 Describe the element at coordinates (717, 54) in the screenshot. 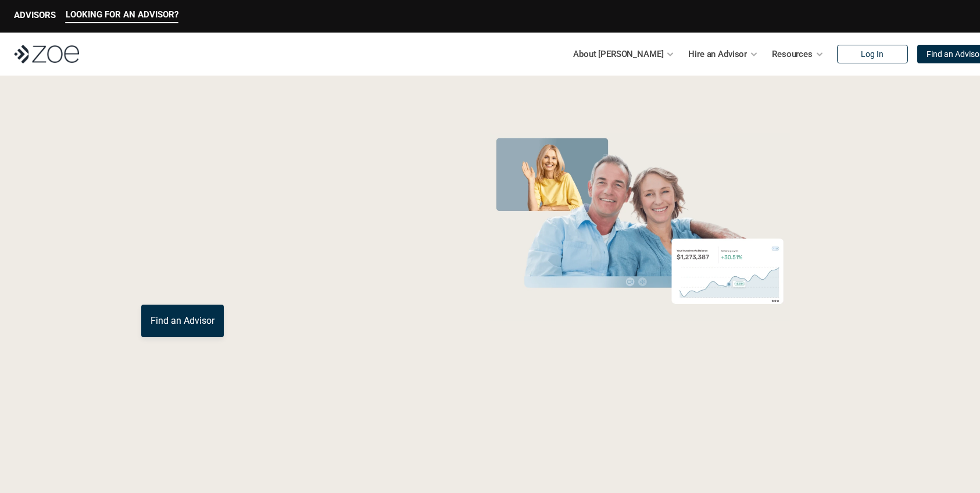

I see `p: Hire an Advisor` at that location.